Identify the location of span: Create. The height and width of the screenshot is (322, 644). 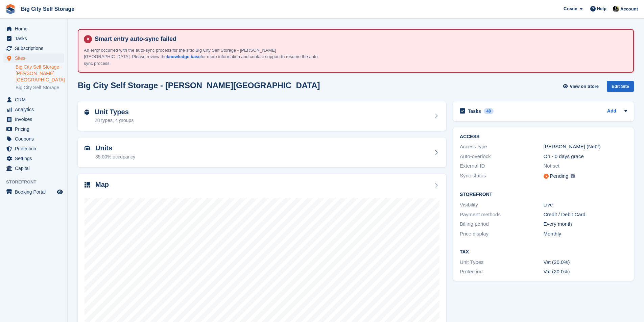
(570, 9).